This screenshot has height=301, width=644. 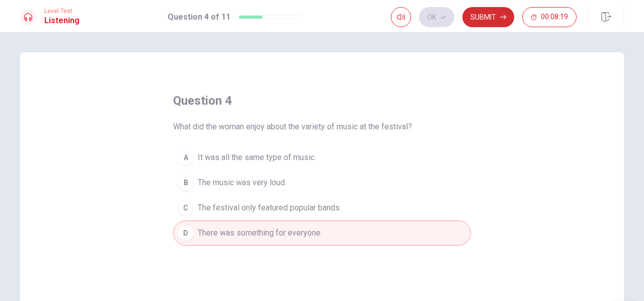 I want to click on button: AIt was all the same type of music., so click(x=322, y=157).